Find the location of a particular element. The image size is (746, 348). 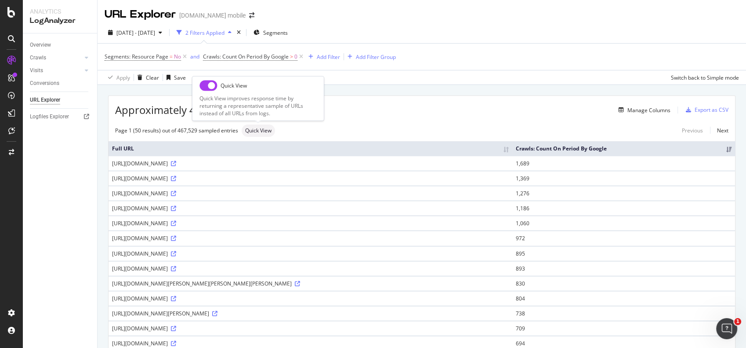

a: Logfiles Explorer is located at coordinates (60, 116).